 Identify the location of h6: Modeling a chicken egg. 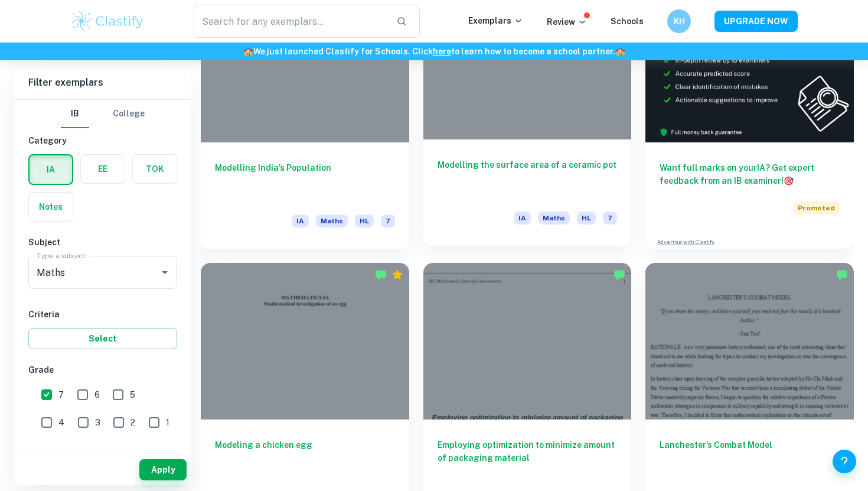
(304, 457).